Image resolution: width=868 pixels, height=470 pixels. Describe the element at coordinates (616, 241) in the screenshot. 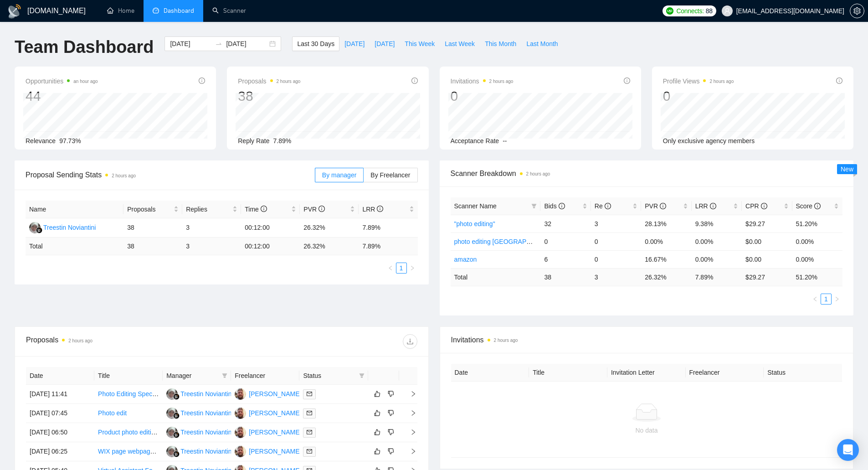

I see `td: 0` at that location.